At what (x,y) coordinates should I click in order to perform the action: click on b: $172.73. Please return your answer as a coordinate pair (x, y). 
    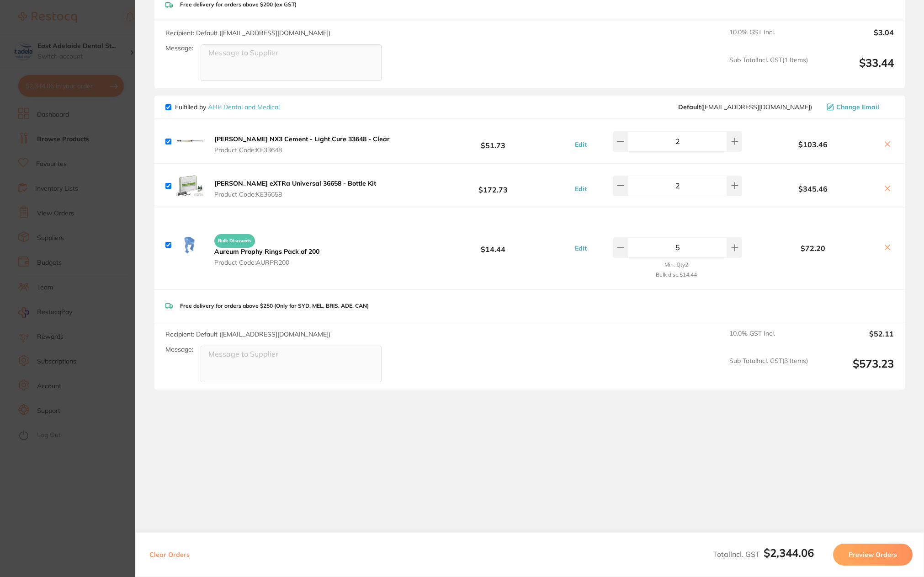
    Looking at the image, I should click on (493, 186).